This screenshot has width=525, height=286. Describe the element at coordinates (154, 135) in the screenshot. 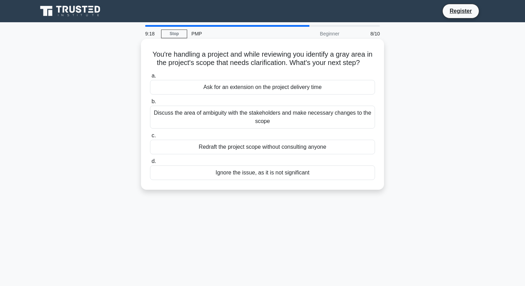

I see `span: c.` at that location.